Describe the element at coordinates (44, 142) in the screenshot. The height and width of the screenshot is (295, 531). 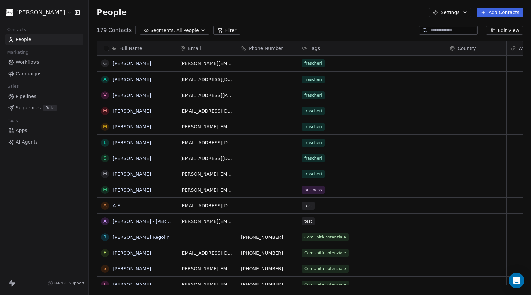
I see `a: AI Agents` at that location.